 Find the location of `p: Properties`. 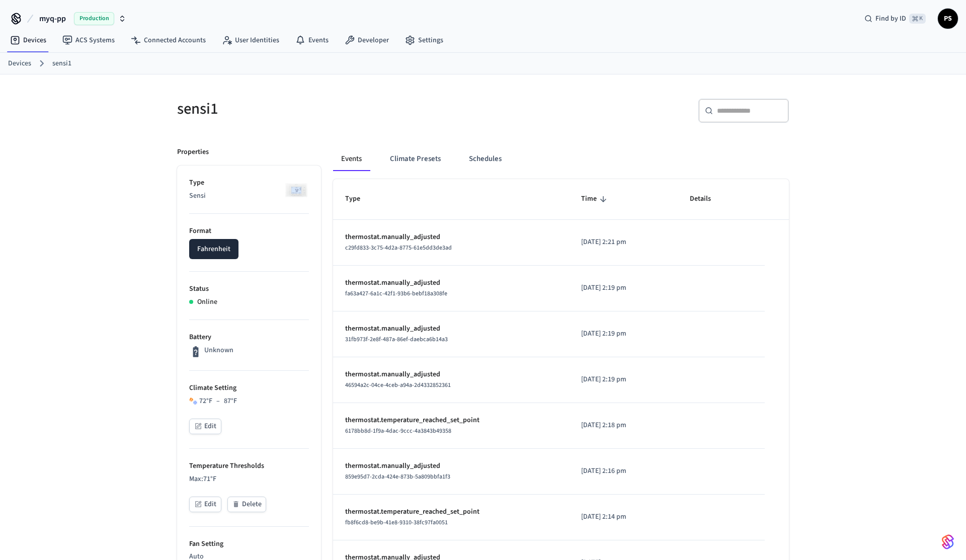

p: Properties is located at coordinates (193, 152).